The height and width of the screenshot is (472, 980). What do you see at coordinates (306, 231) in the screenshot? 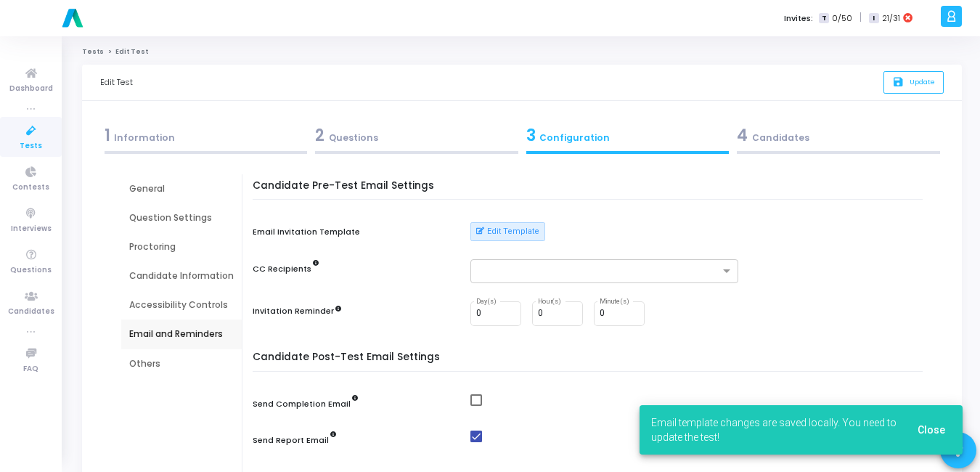
I see `label: Email Invitation Template` at bounding box center [306, 231].